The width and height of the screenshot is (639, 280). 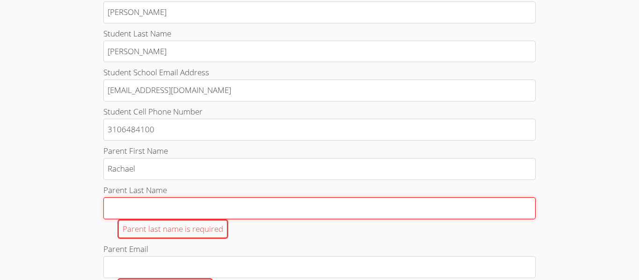 I want to click on input: Parent First Name, so click(x=319, y=169).